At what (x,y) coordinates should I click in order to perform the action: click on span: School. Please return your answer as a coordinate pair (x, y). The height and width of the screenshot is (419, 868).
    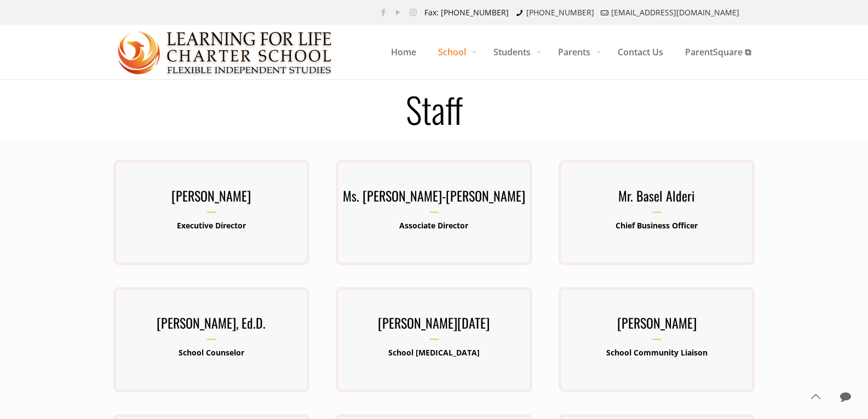
    Looking at the image, I should click on (455, 52).